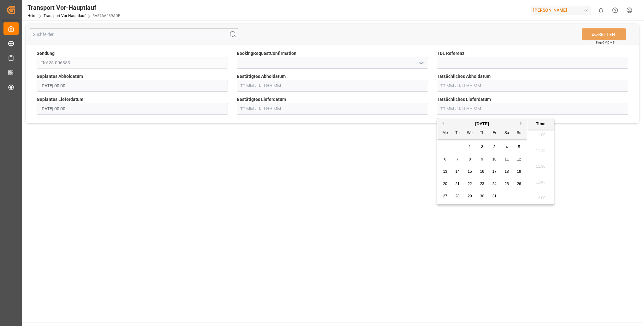 The image size is (644, 326). I want to click on span: 25, so click(507, 184).